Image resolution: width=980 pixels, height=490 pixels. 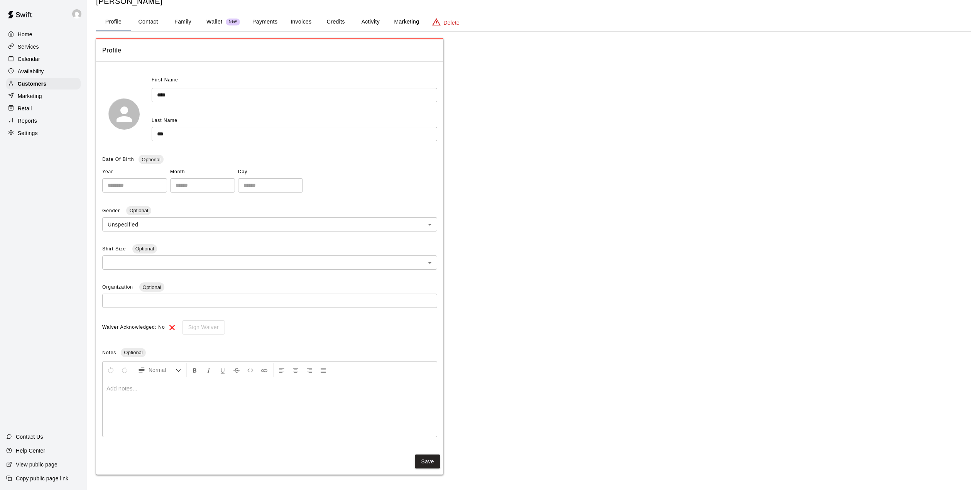 What do you see at coordinates (44, 121) in the screenshot?
I see `a: Reports` at bounding box center [44, 121].